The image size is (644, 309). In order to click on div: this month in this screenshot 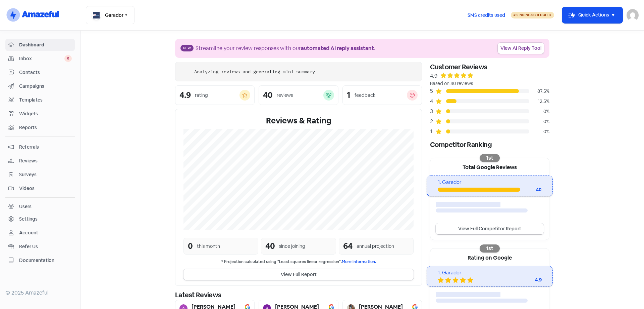, I will do `click(209, 246)`.